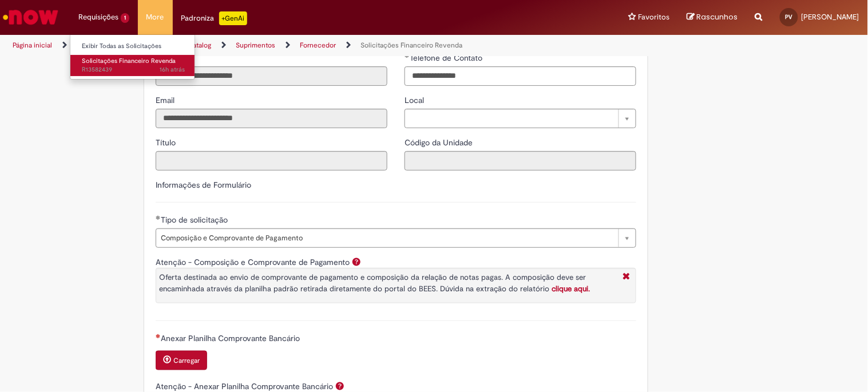  What do you see at coordinates (166, 143) in the screenshot?
I see `label: Somente leitura - Título` at bounding box center [166, 143].